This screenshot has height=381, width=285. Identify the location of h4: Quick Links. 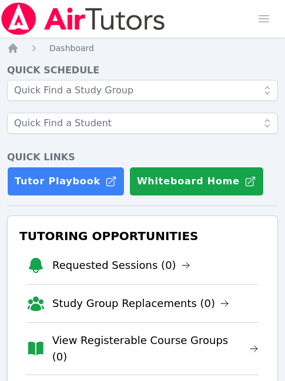
(142, 157).